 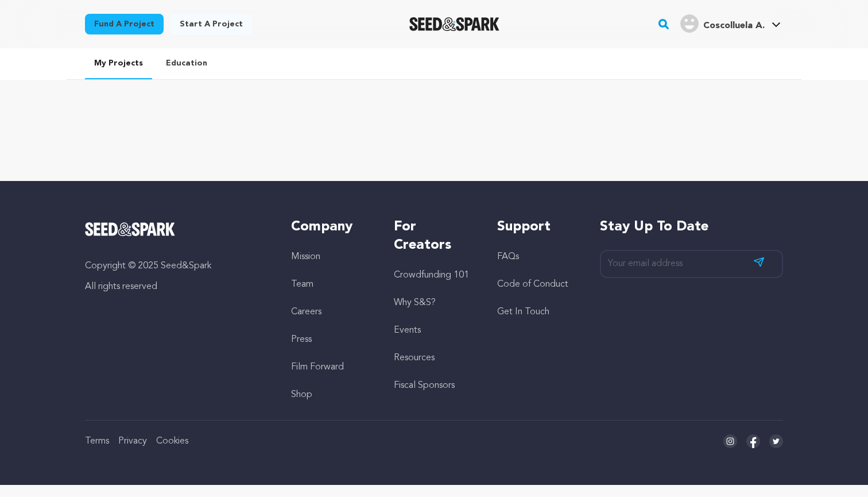 I want to click on span: Coscolluela A., so click(x=734, y=26).